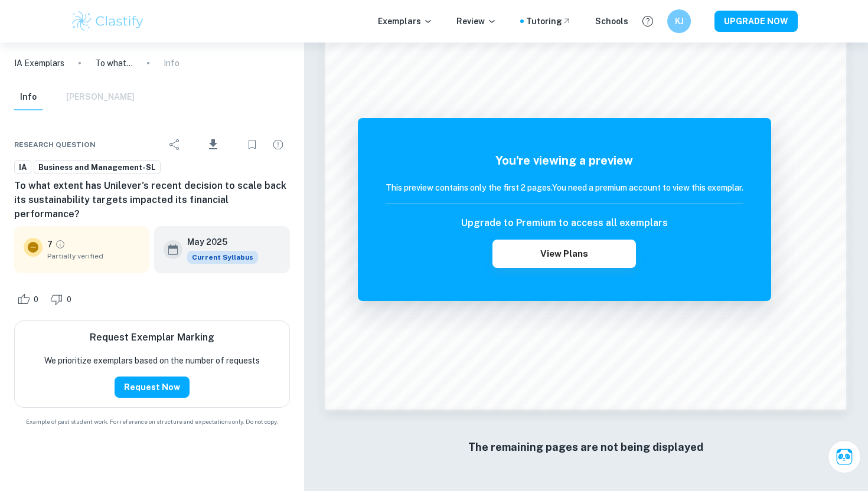 The width and height of the screenshot is (868, 491). I want to click on div: Like, so click(29, 299).